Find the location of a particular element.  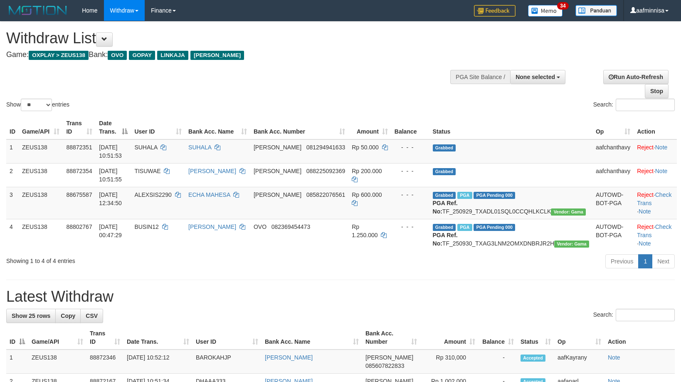

span: Rp 200.000 is located at coordinates (367, 171).